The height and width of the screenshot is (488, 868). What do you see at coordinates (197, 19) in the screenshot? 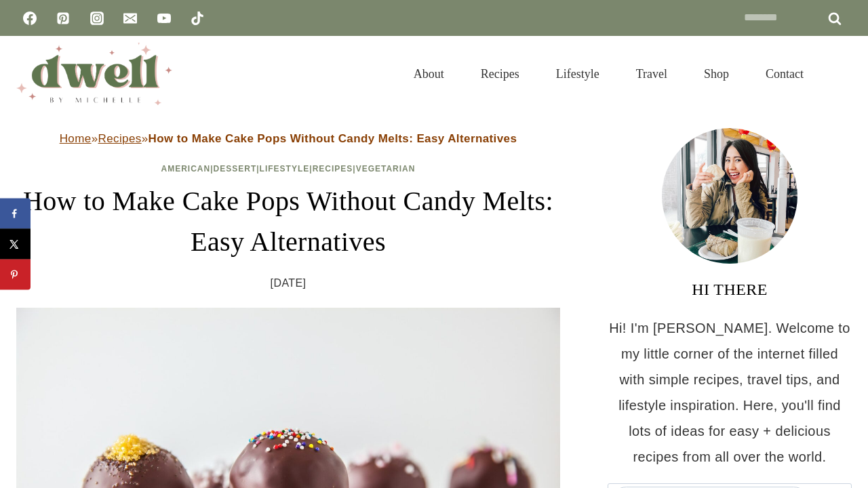
I see `a: TikTok` at bounding box center [197, 19].